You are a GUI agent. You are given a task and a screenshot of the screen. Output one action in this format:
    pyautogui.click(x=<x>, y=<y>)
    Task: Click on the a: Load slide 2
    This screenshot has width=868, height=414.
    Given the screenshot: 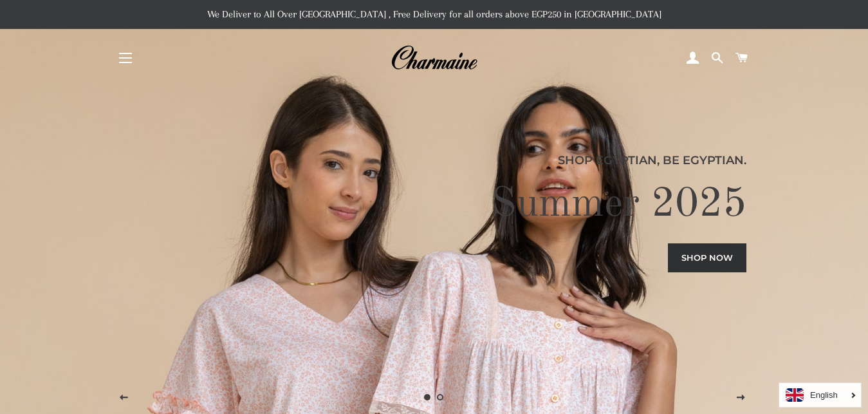 What is the action you would take?
    pyautogui.click(x=441, y=397)
    